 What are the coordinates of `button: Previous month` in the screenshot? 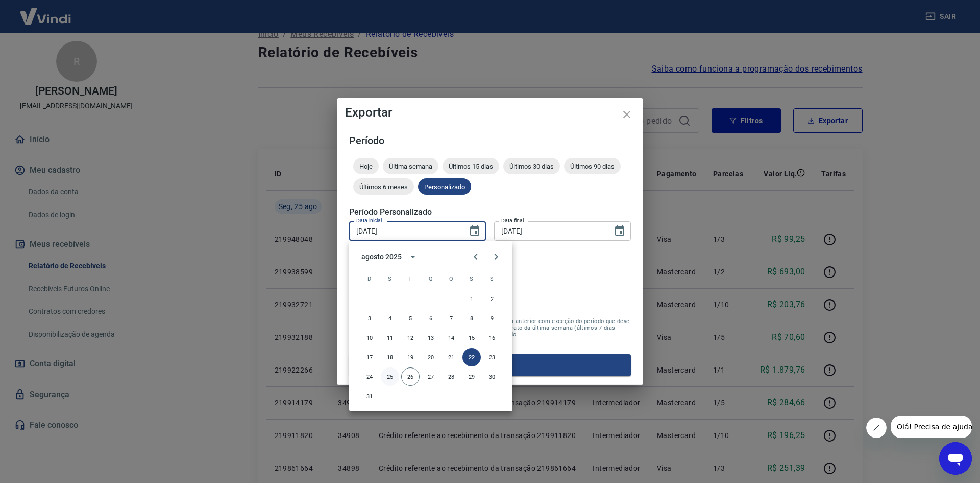 It's located at (476, 257).